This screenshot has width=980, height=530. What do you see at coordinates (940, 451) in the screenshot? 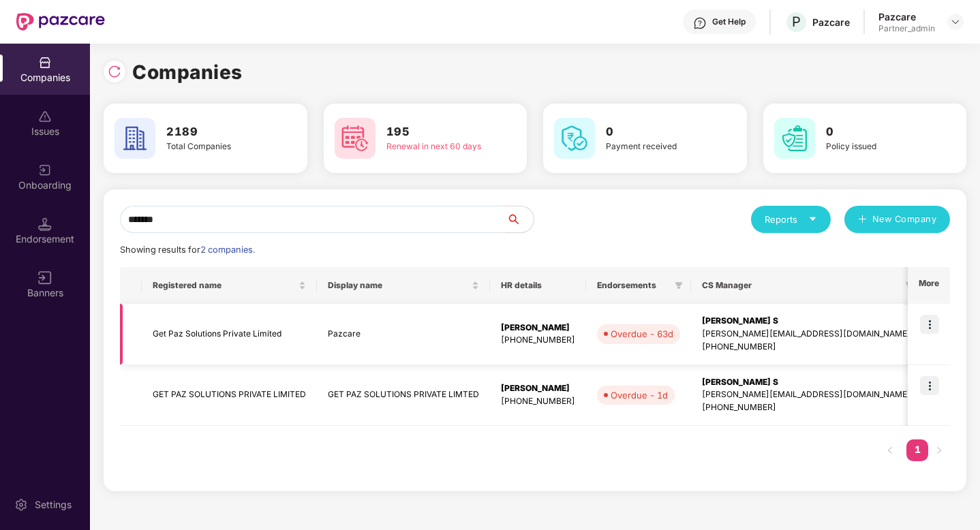
I see `span: right` at bounding box center [940, 451].